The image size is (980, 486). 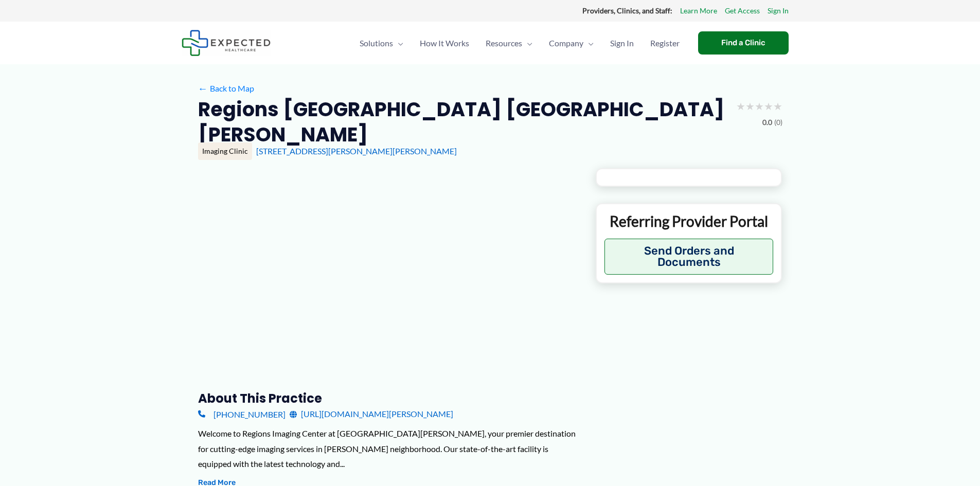 What do you see at coordinates (778, 122) in the screenshot?
I see `span: (0)` at bounding box center [778, 122].